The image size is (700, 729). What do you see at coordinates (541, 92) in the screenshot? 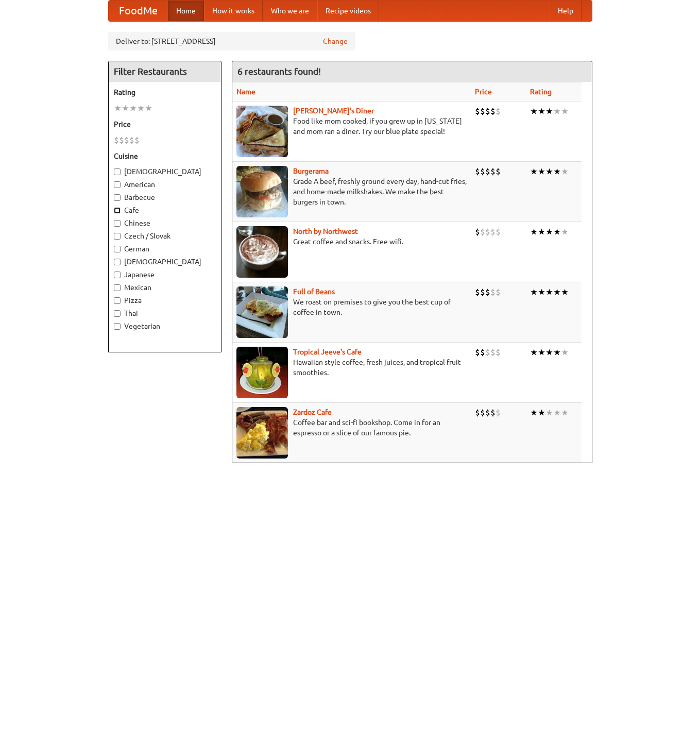
I see `a: Rating` at bounding box center [541, 92].